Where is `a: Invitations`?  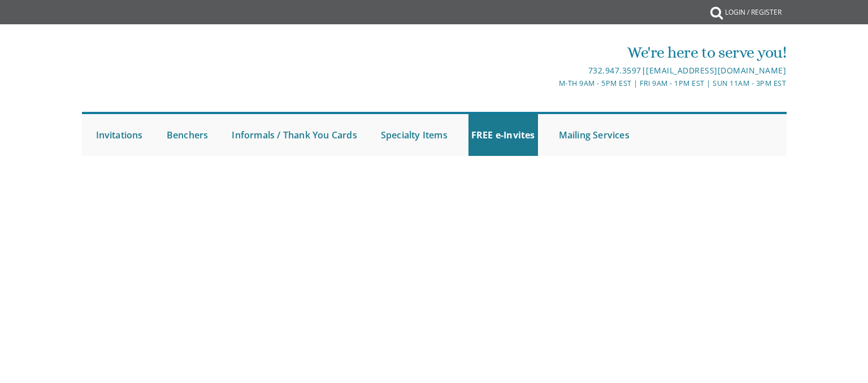 a: Invitations is located at coordinates (119, 135).